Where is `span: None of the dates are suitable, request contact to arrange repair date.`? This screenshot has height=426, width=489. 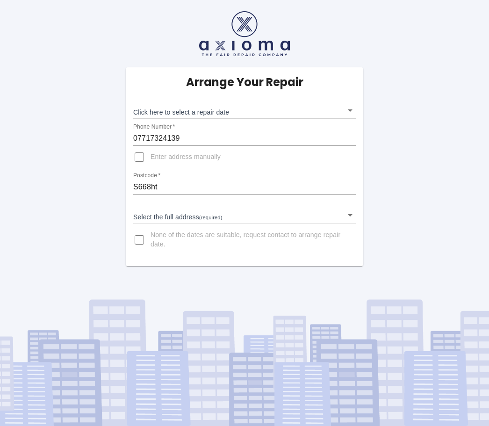 span: None of the dates are suitable, request contact to arrange repair date. is located at coordinates (249, 240).